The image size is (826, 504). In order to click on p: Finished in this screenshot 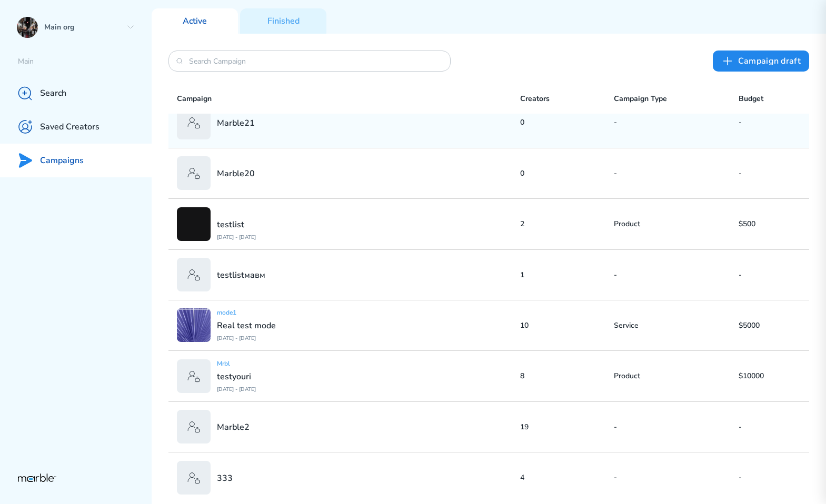, I will do `click(283, 21)`.